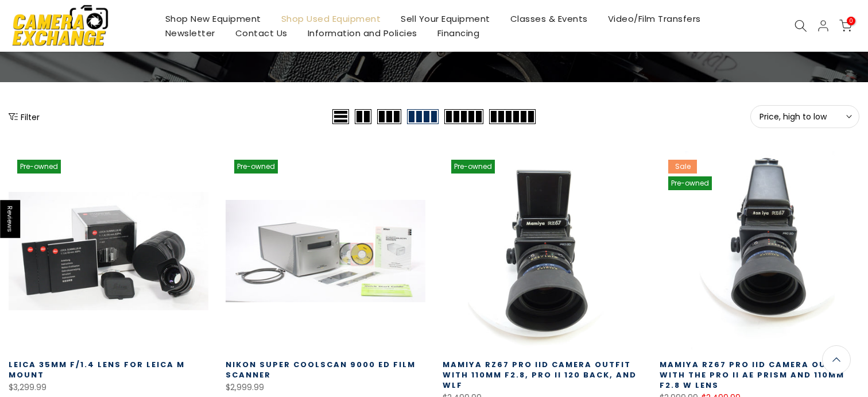 The width and height of the screenshot is (868, 397). Describe the element at coordinates (540, 374) in the screenshot. I see `a: Mamiya RZ67 Pro IID Camera Outfit with 110MM F2.8, Pro II 120 Back, and WLF` at that location.